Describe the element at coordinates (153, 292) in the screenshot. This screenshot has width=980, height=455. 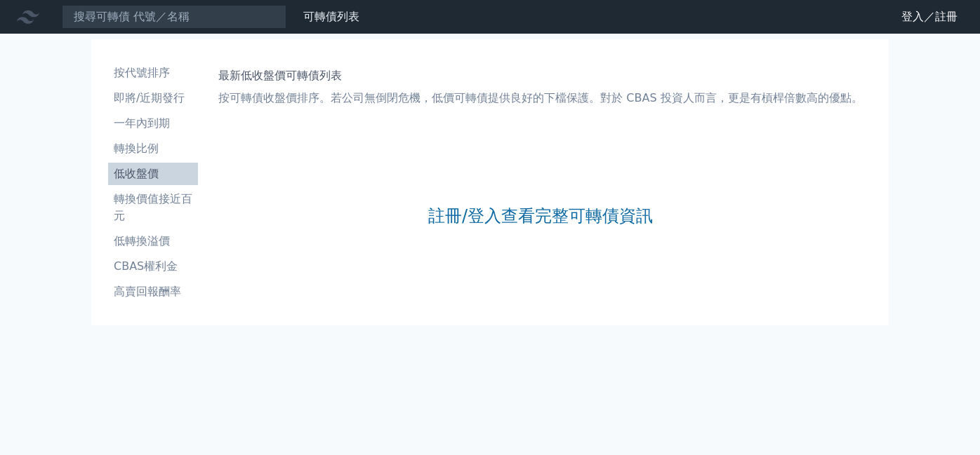
I see `a: 高賣回報酬率` at that location.